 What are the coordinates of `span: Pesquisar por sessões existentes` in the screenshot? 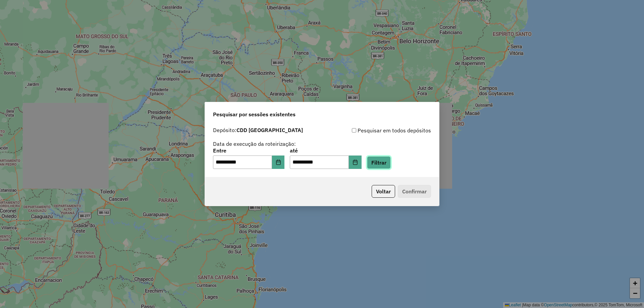 It's located at (254, 114).